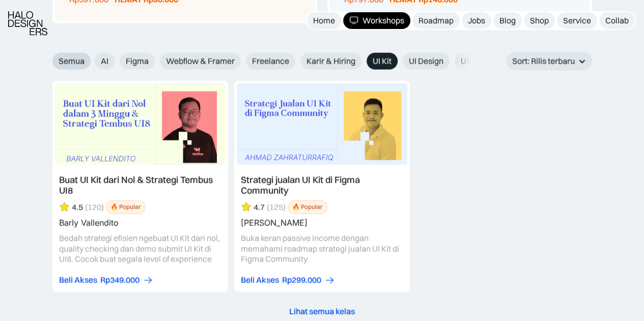 Image resolution: width=644 pixels, height=321 pixels. I want to click on span: Figma, so click(137, 61).